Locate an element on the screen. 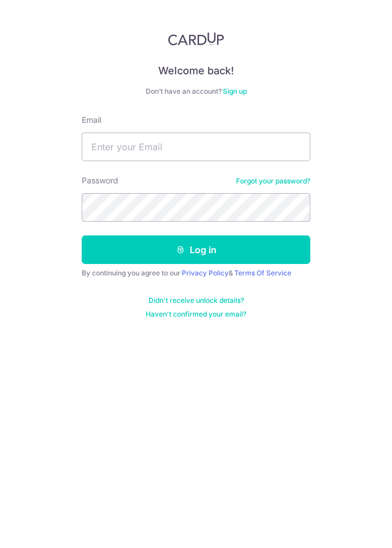  label: Email is located at coordinates (92, 120).